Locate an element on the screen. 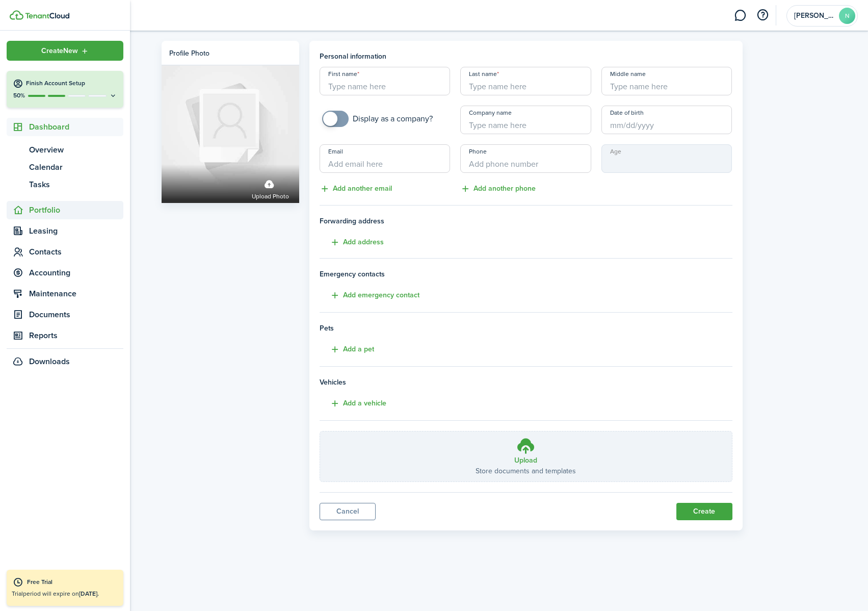 The width and height of the screenshot is (868, 611). button: Open menu is located at coordinates (65, 50).